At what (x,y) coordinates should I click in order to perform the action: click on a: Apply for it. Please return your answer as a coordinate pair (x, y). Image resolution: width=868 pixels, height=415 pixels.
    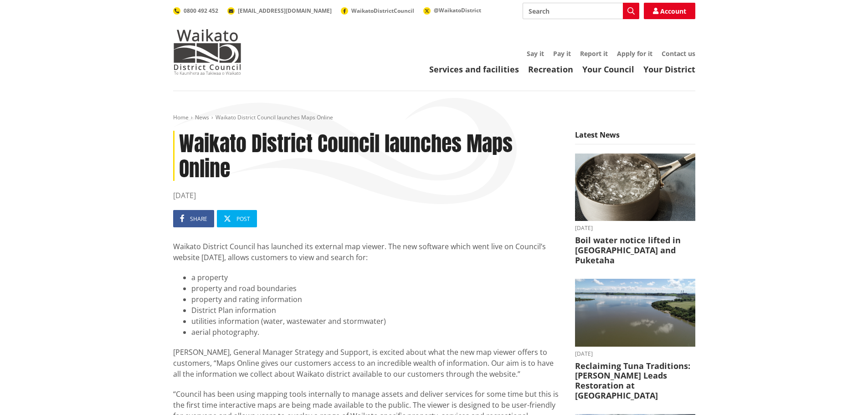
    Looking at the image, I should click on (635, 53).